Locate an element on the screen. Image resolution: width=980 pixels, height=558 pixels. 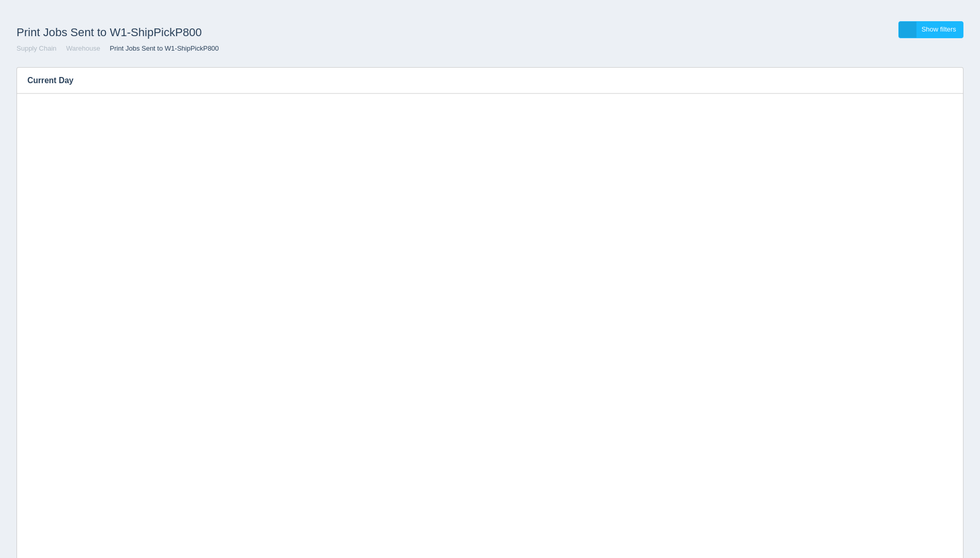
span: Show filters is located at coordinates (939, 29).